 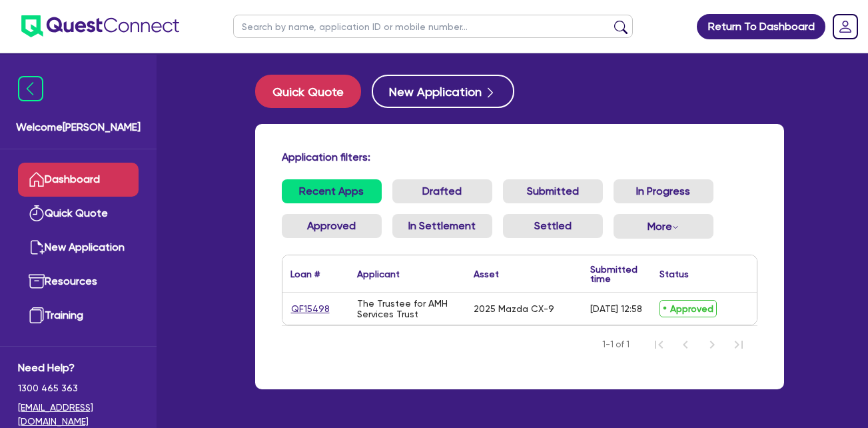 I want to click on a: Dashboard, so click(x=78, y=179).